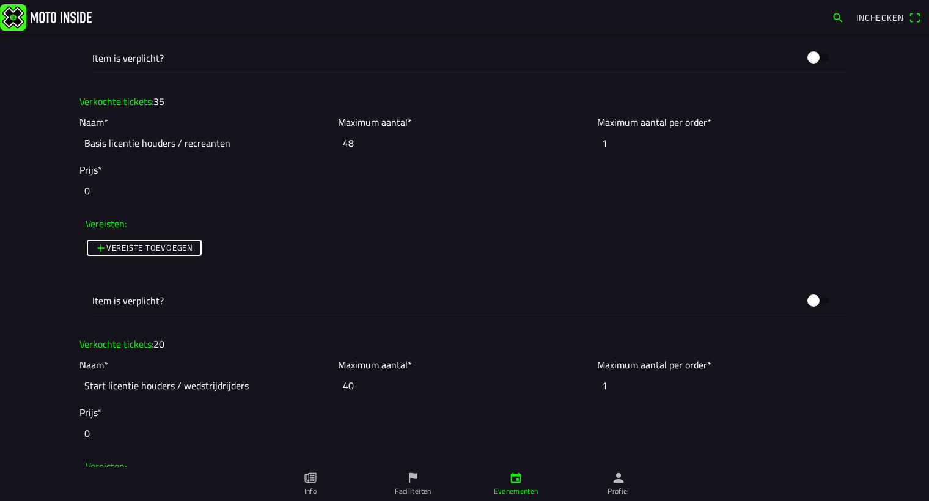 This screenshot has width=929, height=501. I want to click on ion-label: Info, so click(310, 491).